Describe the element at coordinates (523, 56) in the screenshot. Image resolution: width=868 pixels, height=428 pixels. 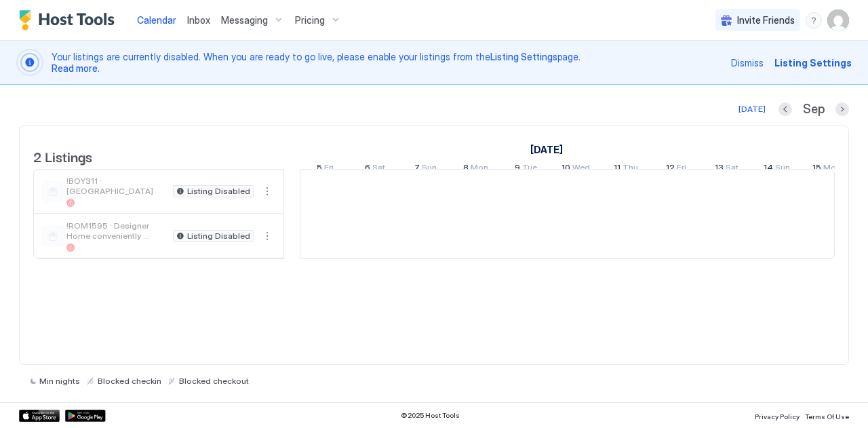
I see `a: Listing Settings` at that location.